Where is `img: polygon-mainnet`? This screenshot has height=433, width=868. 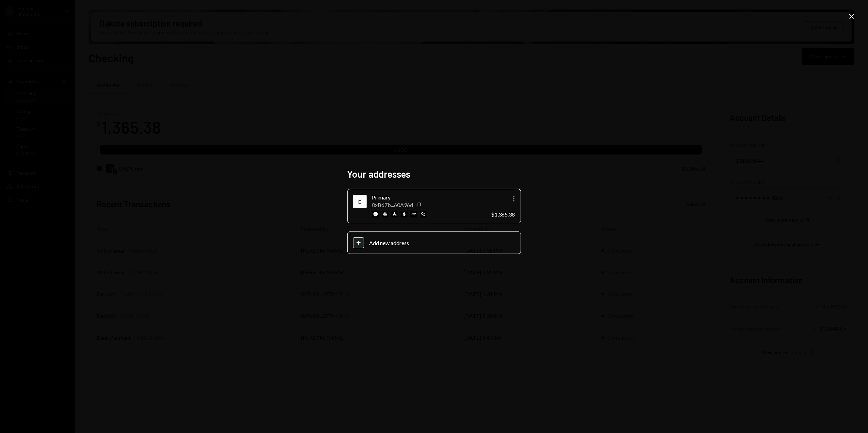 img: polygon-mainnet is located at coordinates (423, 214).